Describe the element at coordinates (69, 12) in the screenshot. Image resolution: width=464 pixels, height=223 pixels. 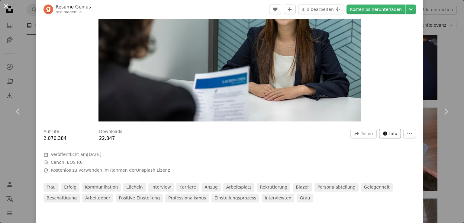
I see `a: resumegenius` at that location.